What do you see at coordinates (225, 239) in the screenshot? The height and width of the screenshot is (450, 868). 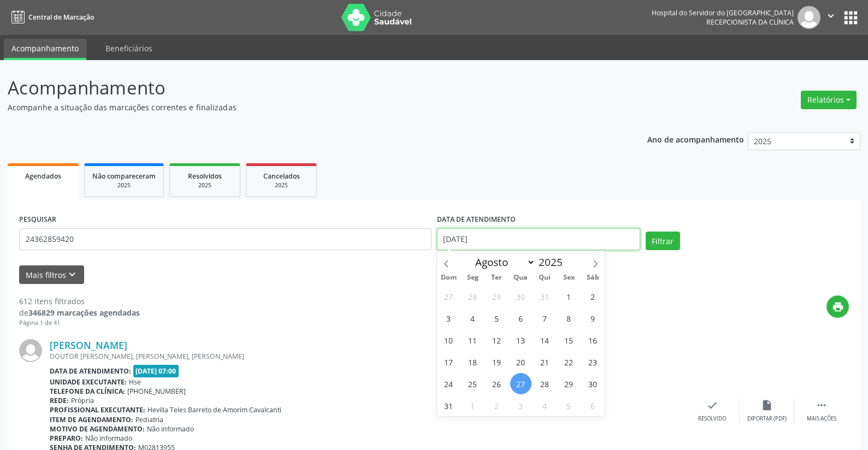 I see `input: Nome, código do beneficiário ou CPF` at bounding box center [225, 239].